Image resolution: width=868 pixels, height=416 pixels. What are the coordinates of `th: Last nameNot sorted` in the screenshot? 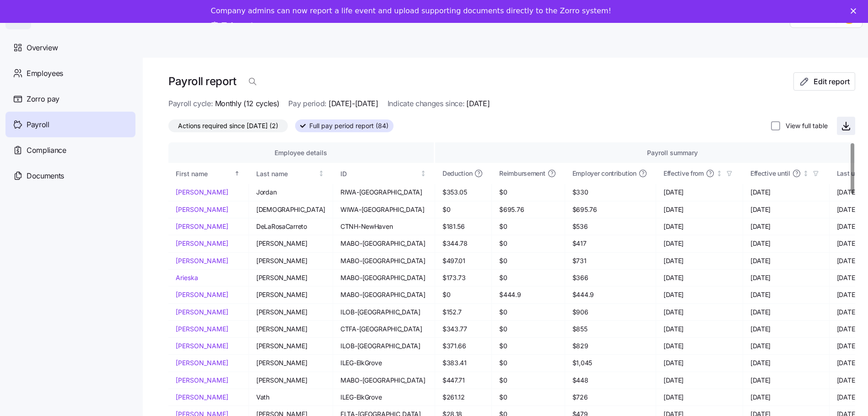 It's located at (291, 174).